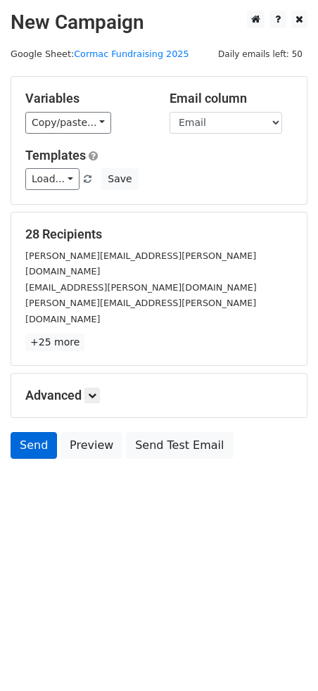 Image resolution: width=318 pixels, height=691 pixels. What do you see at coordinates (231, 99) in the screenshot?
I see `h5: Email column` at bounding box center [231, 99].